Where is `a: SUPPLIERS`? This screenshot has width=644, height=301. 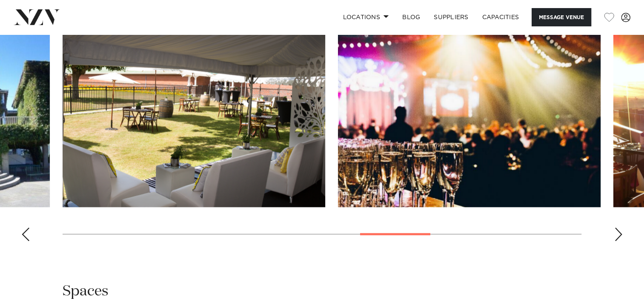 a: SUPPLIERS is located at coordinates (451, 17).